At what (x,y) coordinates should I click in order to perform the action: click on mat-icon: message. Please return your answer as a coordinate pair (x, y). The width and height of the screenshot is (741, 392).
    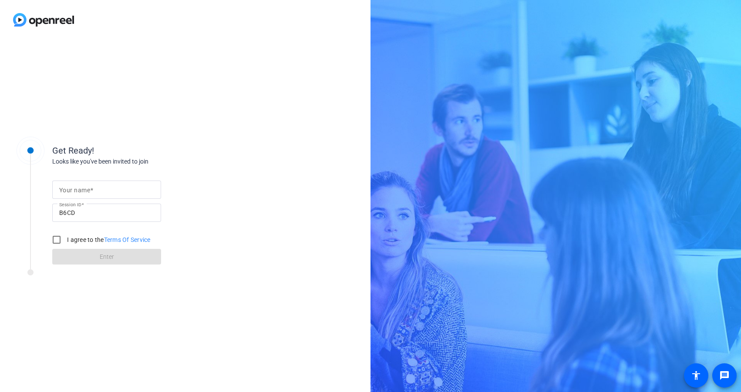
    Looking at the image, I should click on (724, 376).